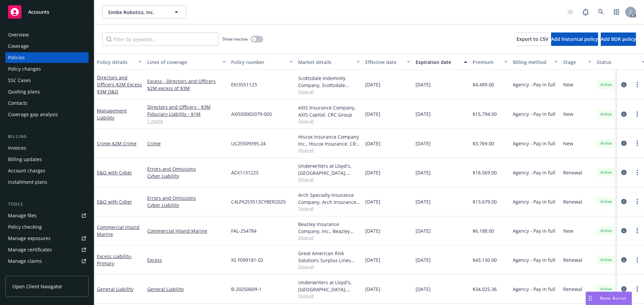 This screenshot has height=305, width=644. What do you see at coordinates (329, 140) in the screenshot?
I see `div: Hiscox Insurance Company Inc., Hiscox Insurance, CRC Group` at bounding box center [329, 140].